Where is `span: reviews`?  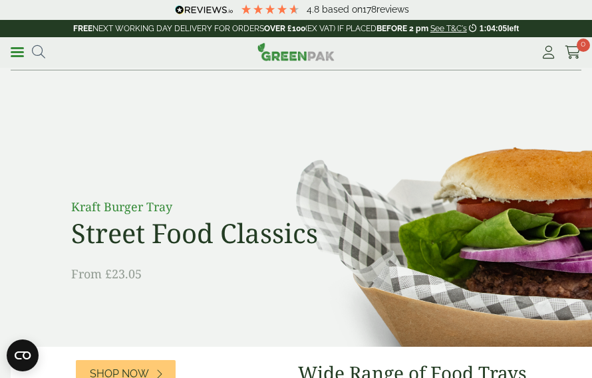
span: reviews is located at coordinates (392, 9).